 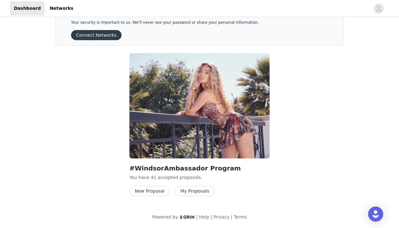 What do you see at coordinates (200, 177) in the screenshot?
I see `span: s` at bounding box center [200, 177].